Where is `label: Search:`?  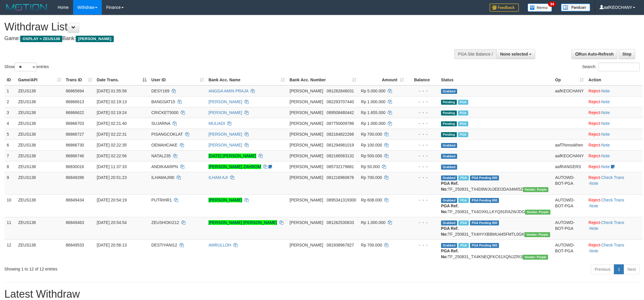
label: Search: is located at coordinates (611, 67).